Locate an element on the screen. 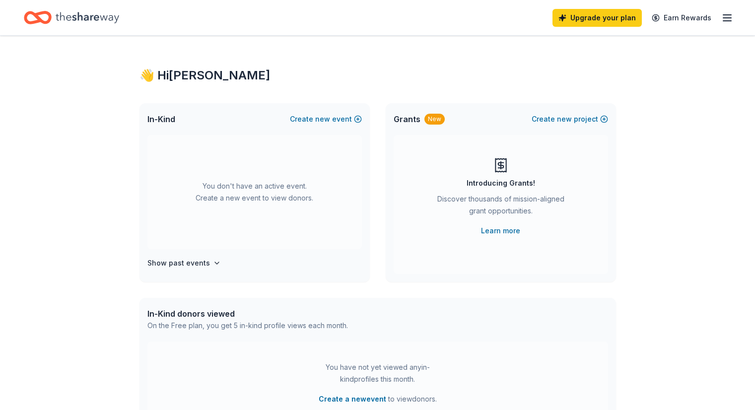 The image size is (755, 410). a: Earn Rewards is located at coordinates (682, 18).